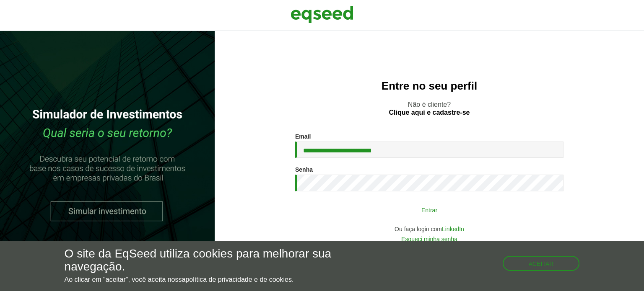 The width and height of the screenshot is (644, 291). I want to click on h5: O site da EqSeed utiliza cookies para melhorar sua navegação., so click(219, 260).